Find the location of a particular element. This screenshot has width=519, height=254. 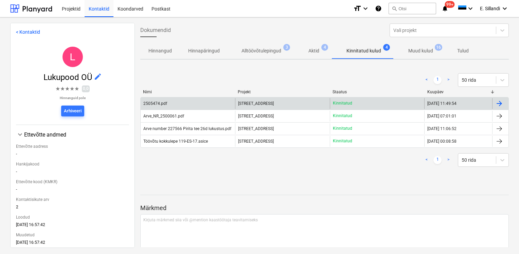

div: Arve_NR_2500061.pdf is located at coordinates (164, 116).